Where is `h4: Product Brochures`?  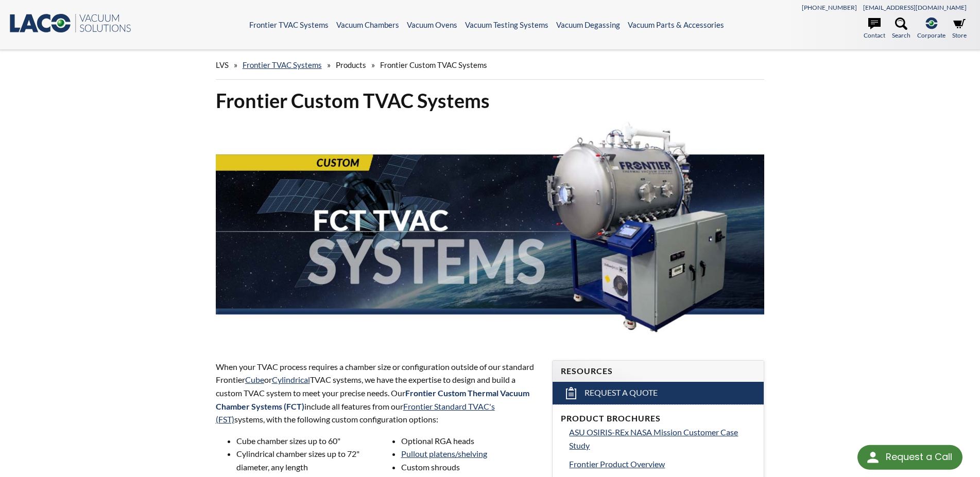
h4: Product Brochures is located at coordinates (658, 418).